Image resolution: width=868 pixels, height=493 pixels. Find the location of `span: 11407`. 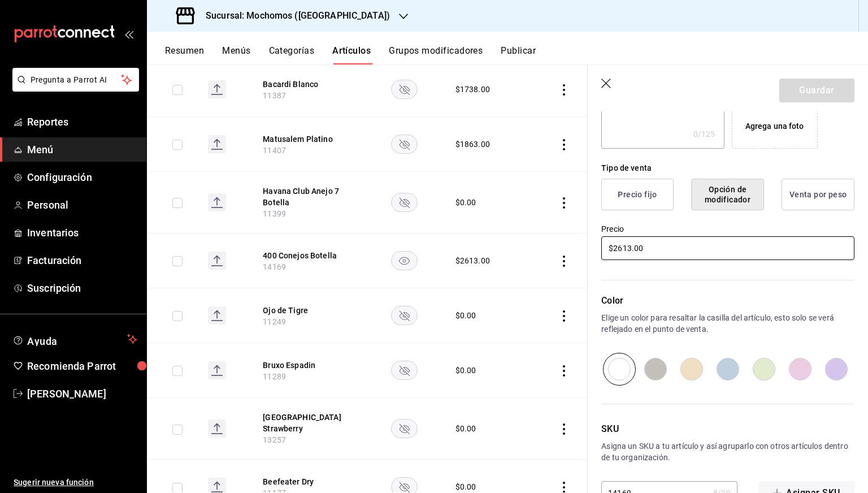

span: 11407 is located at coordinates (274, 150).